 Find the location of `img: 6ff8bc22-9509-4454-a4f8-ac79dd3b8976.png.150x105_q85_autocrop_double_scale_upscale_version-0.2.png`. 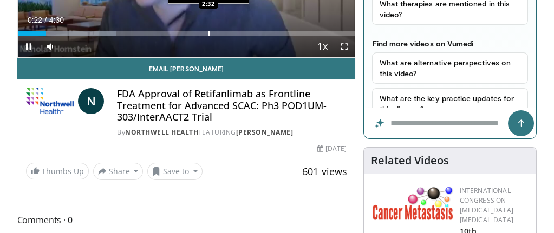

img: 6ff8bc22-9509-4454-a4f8-ac79dd3b8976.png.150x105_q85_autocrop_double_scale_upscale_version-0.2.png is located at coordinates (413, 203).